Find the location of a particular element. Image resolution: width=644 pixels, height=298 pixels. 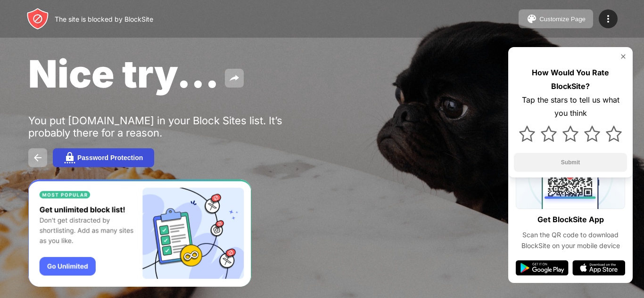

div: Customize Page is located at coordinates (563, 19).